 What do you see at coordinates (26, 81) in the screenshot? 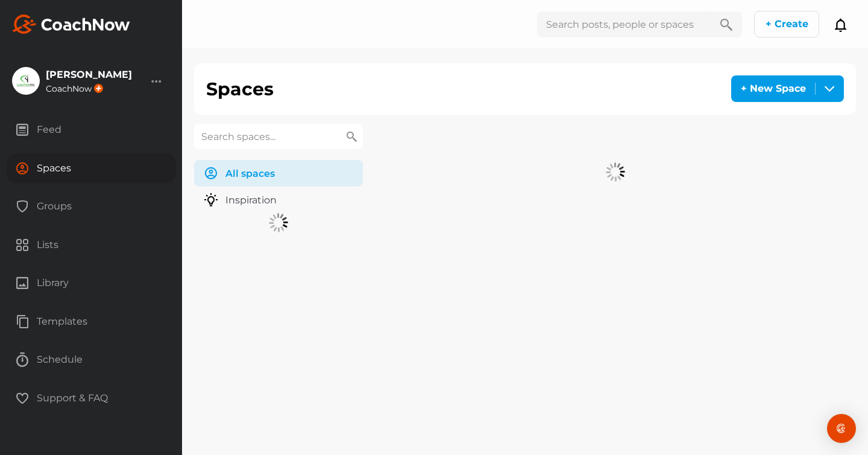
I see `img: square_99be47b17e67ea3aac278c4582f406fe.jpg` at bounding box center [26, 81].